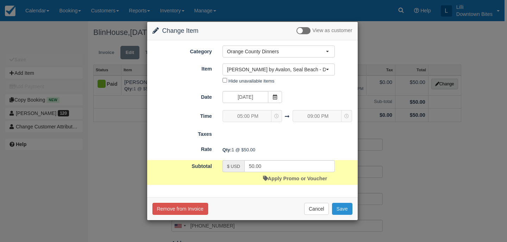 This screenshot has height=242, width=507. I want to click on label: Hide unavailable items, so click(252, 81).